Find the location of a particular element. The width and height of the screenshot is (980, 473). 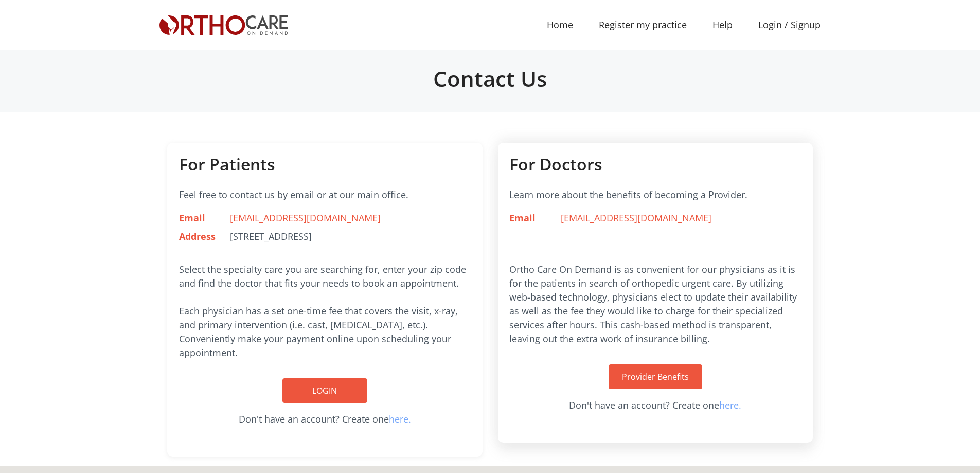

p: Ortho Care On Demand is as convenient for our physicians as it is for the patients in search of o... is located at coordinates (656, 304).